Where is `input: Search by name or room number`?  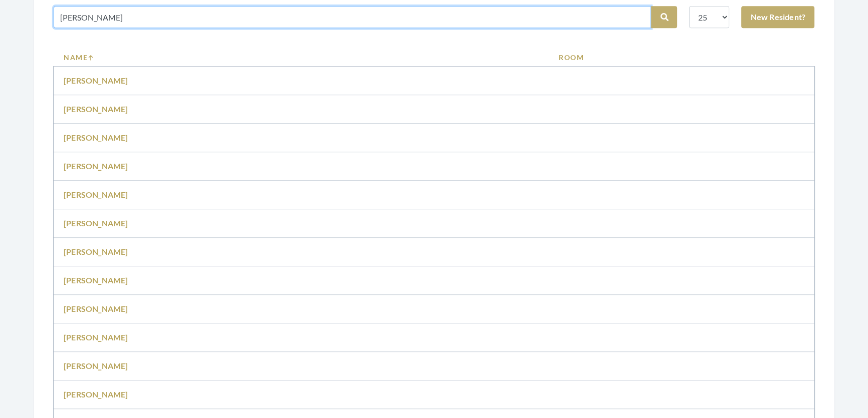
input: Search by name or room number is located at coordinates (352, 17).